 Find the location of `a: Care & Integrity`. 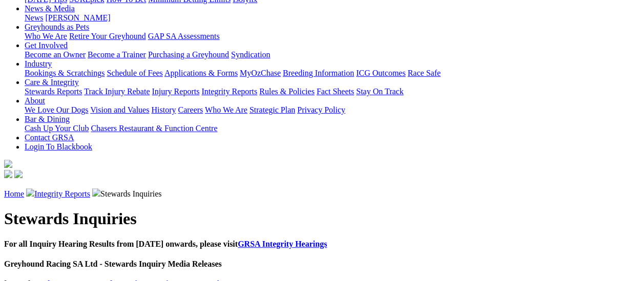

a: Care & Integrity is located at coordinates (52, 82).